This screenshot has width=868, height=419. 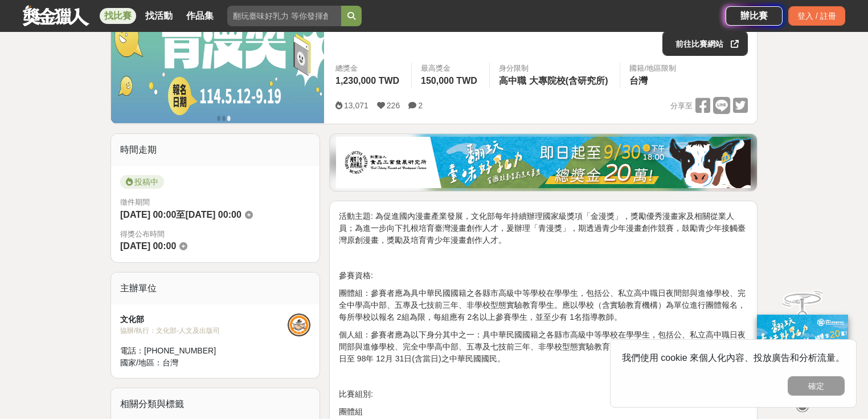 I want to click on span: 至, so click(x=180, y=214).